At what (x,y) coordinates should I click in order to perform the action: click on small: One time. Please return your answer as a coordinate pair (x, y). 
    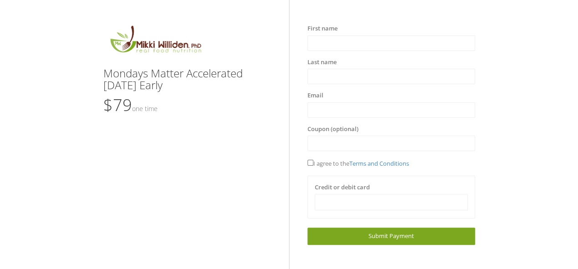
    Looking at the image, I should click on (145, 108).